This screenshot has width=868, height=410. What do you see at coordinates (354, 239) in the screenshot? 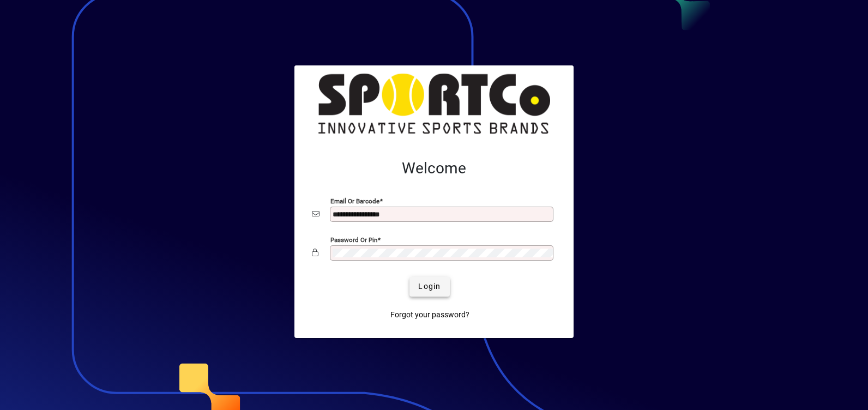
I see `mat-label: Password or Pin` at bounding box center [354, 239].